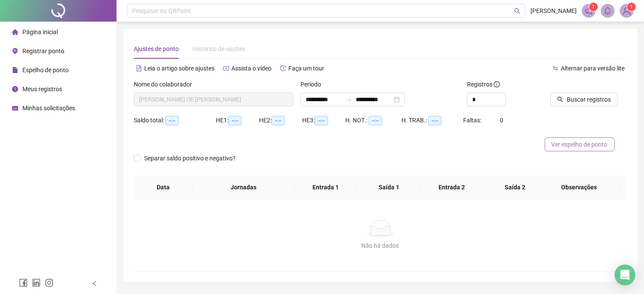  I want to click on span: environment, so click(15, 51).